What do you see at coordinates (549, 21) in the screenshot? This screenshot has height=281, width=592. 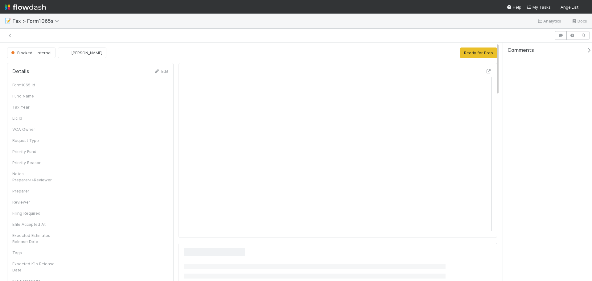 I see `a: Analytics` at bounding box center [549, 21].